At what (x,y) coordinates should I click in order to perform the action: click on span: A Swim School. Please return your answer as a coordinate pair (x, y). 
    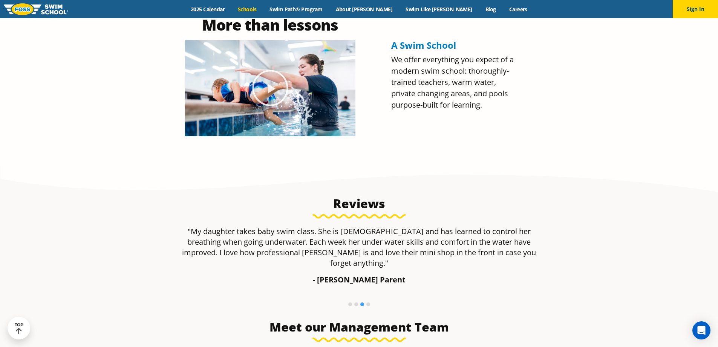
    Looking at the image, I should click on (424, 45).